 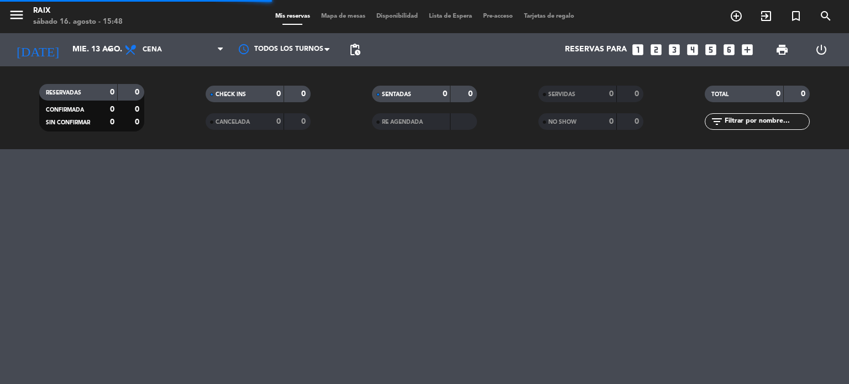 I want to click on span: Mis reservas, so click(x=292, y=16).